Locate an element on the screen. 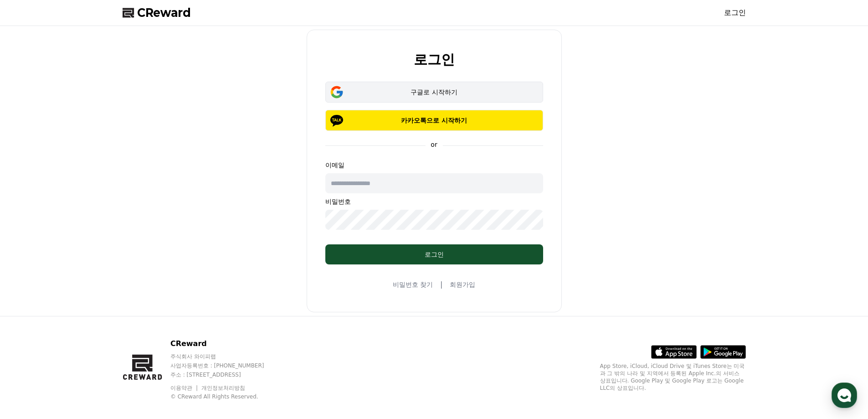  span: 설정 is located at coordinates (146, 306).